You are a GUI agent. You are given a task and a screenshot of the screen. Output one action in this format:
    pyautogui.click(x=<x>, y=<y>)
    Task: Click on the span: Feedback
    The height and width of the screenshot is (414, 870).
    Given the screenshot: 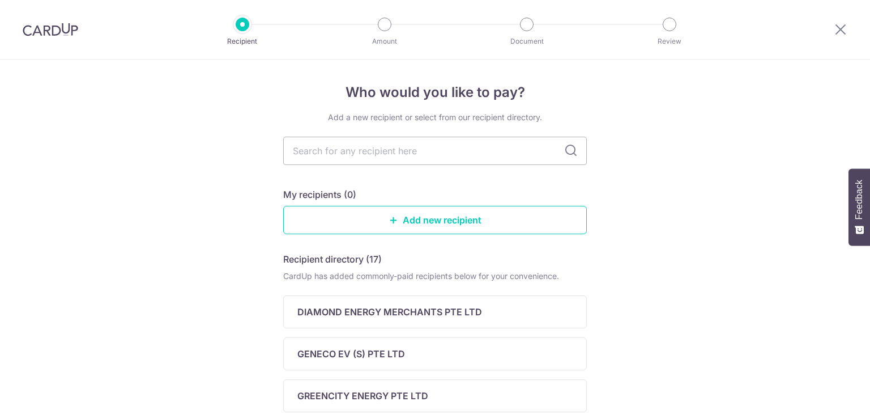 What is the action you would take?
    pyautogui.click(x=860, y=199)
    